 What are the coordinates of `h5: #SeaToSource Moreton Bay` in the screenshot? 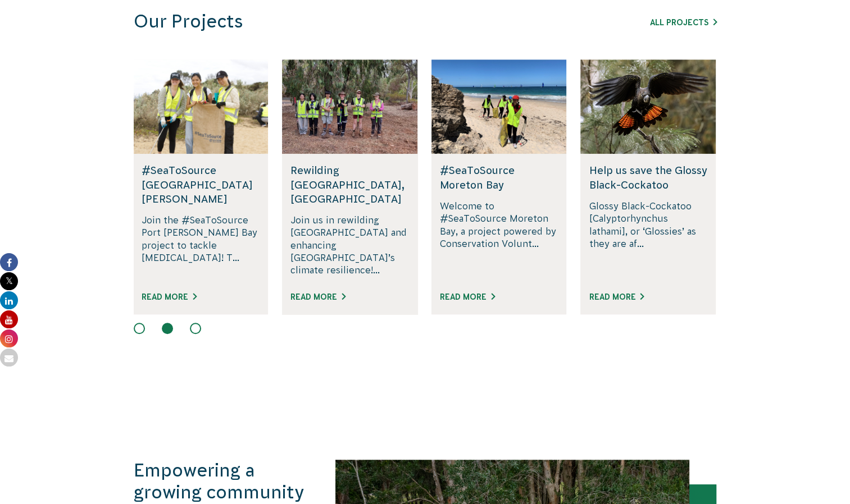 It's located at (499, 177).